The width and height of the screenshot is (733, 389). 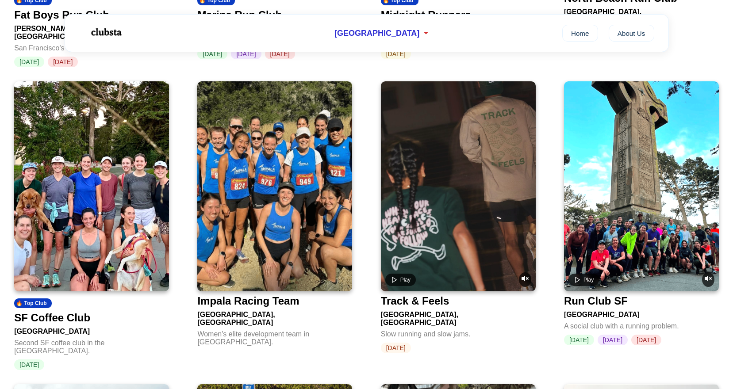 I want to click on img: Logo, so click(x=106, y=32).